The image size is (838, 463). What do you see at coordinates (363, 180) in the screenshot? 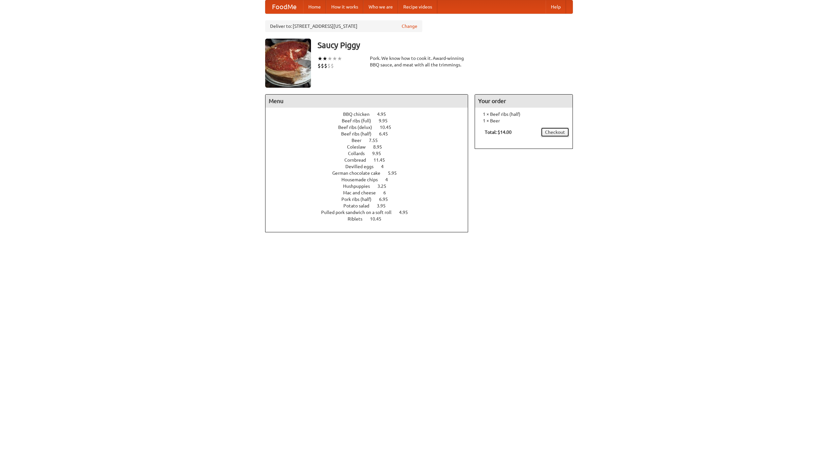
I see `span: Housemade chips` at bounding box center [363, 180].